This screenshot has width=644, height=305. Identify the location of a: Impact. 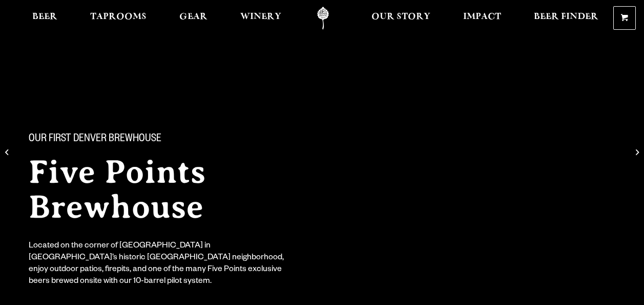
(482, 18).